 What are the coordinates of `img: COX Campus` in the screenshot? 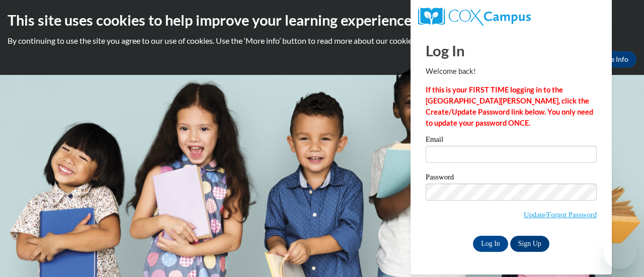 It's located at (474, 17).